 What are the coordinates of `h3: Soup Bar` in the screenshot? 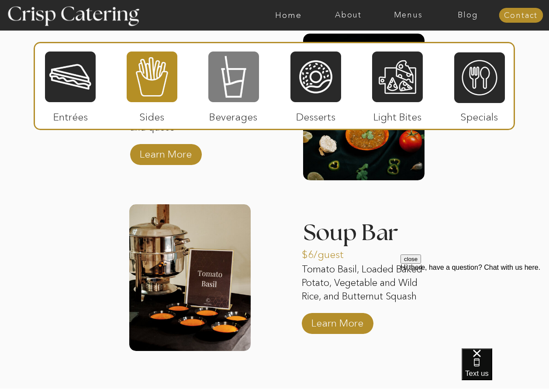 It's located at (379, 235).